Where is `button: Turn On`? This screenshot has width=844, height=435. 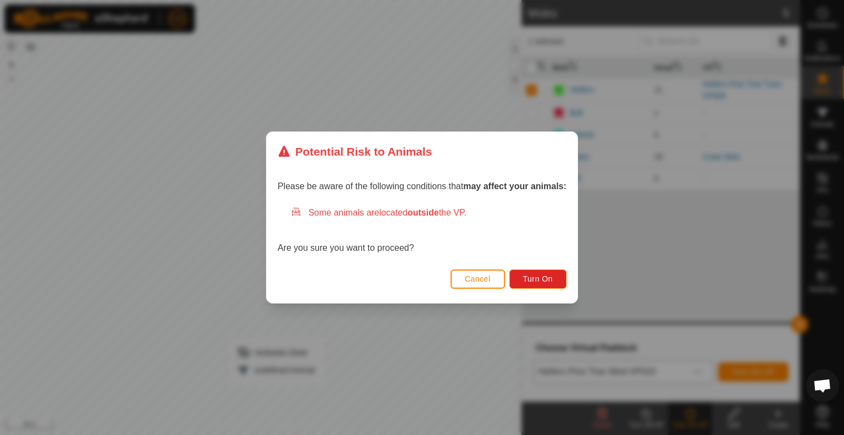 button: Turn On is located at coordinates (538, 279).